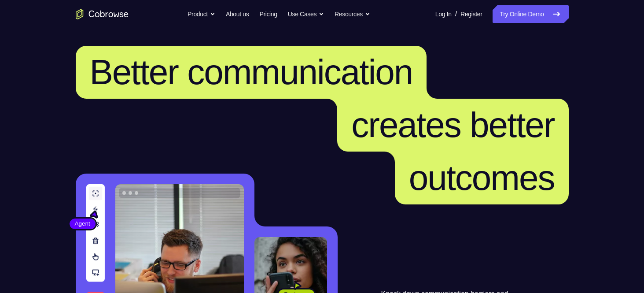  What do you see at coordinates (531, 14) in the screenshot?
I see `a: Try Online Demo` at bounding box center [531, 14].